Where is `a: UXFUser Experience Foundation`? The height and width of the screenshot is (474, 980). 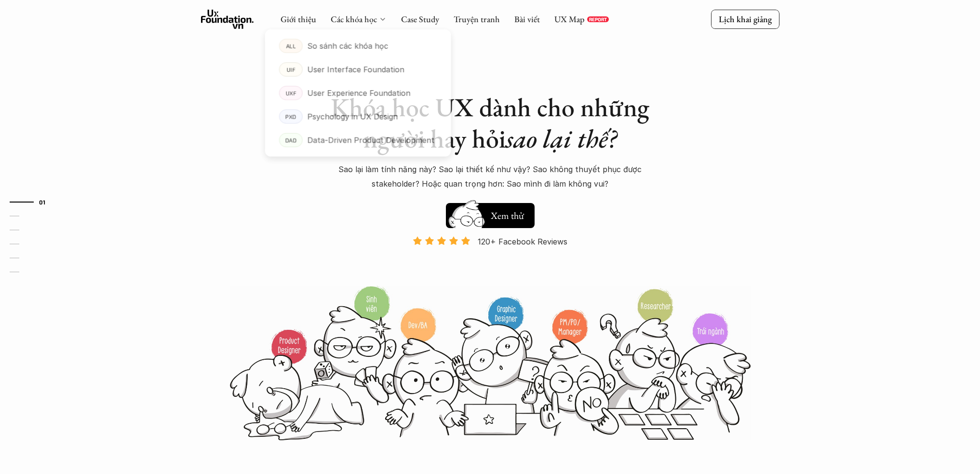 a: UXFUser Experience Foundation is located at coordinates (358, 93).